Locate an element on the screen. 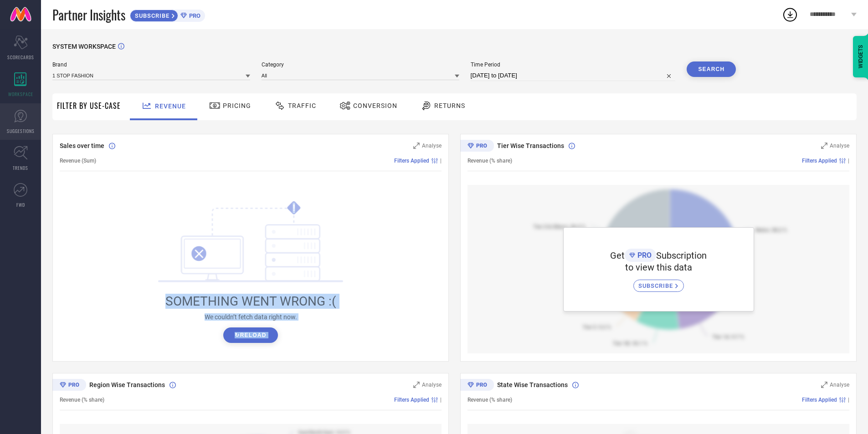 The height and width of the screenshot is (434, 868). span: SOMETHING WENT WRONG :( is located at coordinates (251, 301).